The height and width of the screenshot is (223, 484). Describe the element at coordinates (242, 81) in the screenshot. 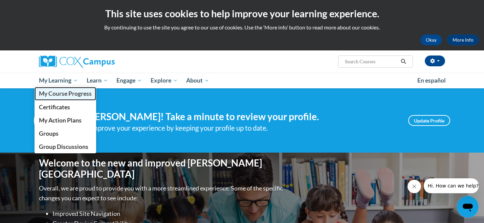

I see `div: Main menu` at that location.